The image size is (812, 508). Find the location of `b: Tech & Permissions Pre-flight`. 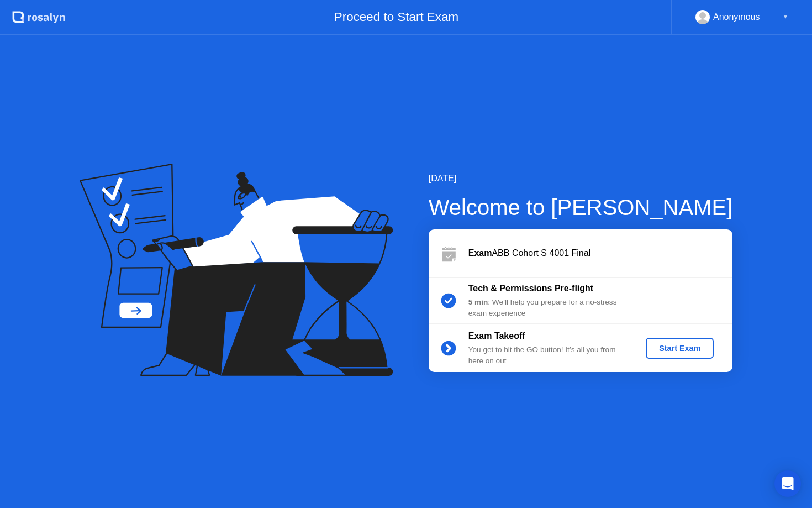

b: Tech & Permissions Pre-flight is located at coordinates (531, 288).